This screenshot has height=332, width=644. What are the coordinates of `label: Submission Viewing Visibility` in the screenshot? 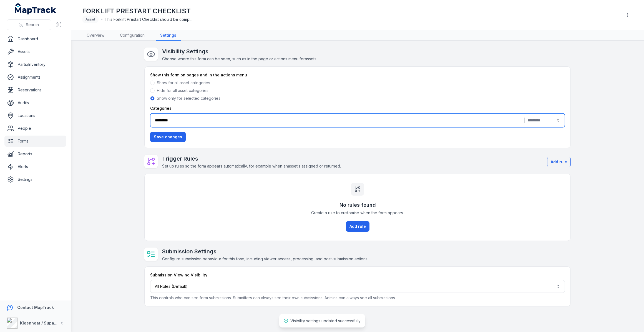 It's located at (179, 275).